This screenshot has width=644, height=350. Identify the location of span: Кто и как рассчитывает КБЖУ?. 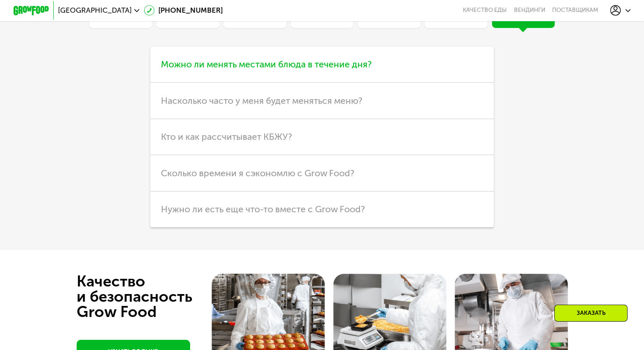
(227, 137).